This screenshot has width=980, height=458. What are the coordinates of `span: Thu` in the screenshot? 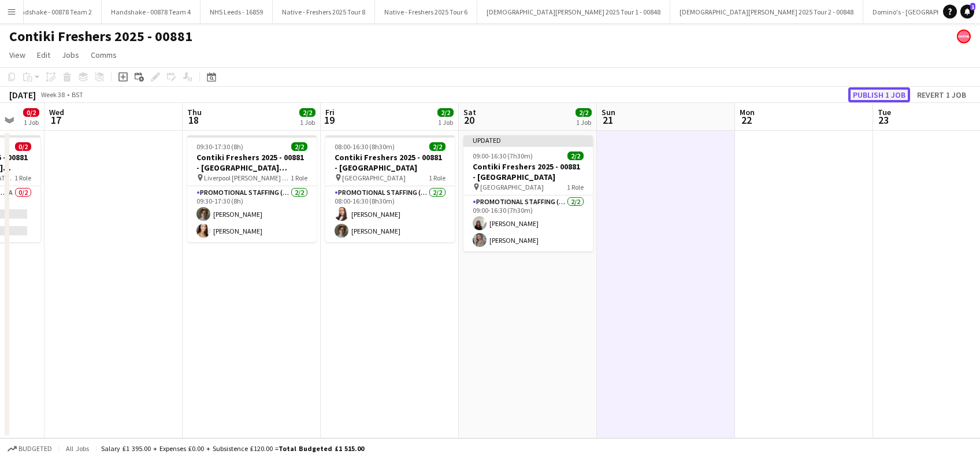 It's located at (194, 112).